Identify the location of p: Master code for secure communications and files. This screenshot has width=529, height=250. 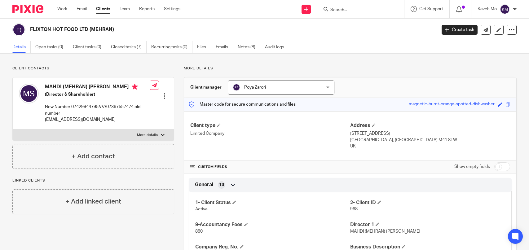
(242, 104).